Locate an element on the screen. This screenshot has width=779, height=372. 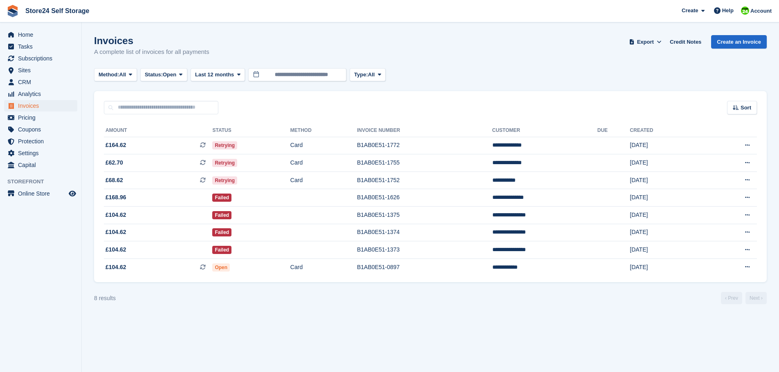
span: £62.70 is located at coordinates (114, 163).